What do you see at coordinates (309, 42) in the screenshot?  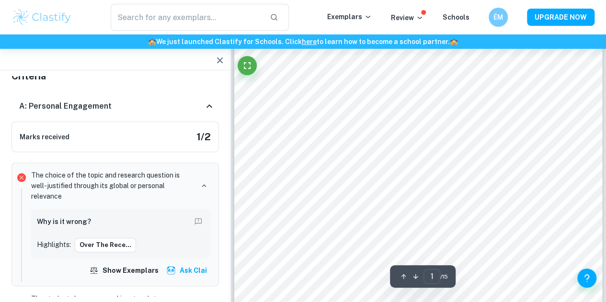 I see `a: here` at bounding box center [309, 42].